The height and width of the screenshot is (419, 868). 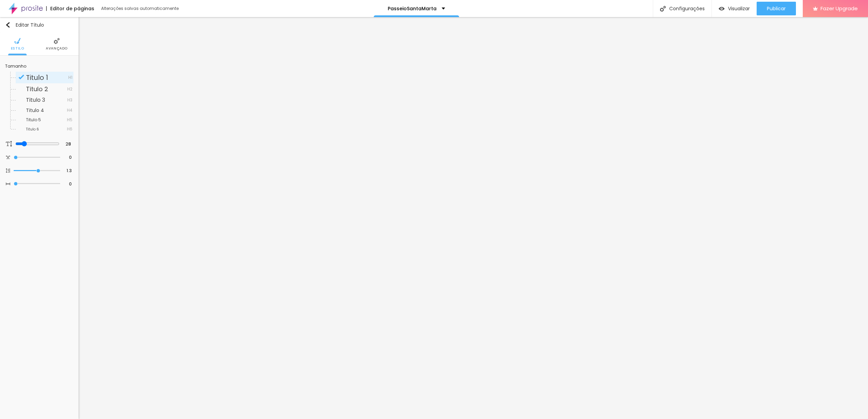 What do you see at coordinates (69, 110) in the screenshot?
I see `span: H4` at bounding box center [69, 110].